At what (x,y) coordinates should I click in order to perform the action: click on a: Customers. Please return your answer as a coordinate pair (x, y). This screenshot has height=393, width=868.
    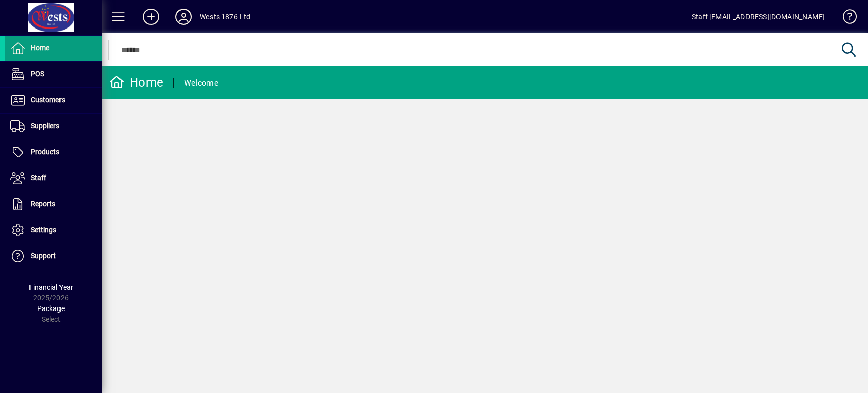
    Looking at the image, I should click on (54, 100).